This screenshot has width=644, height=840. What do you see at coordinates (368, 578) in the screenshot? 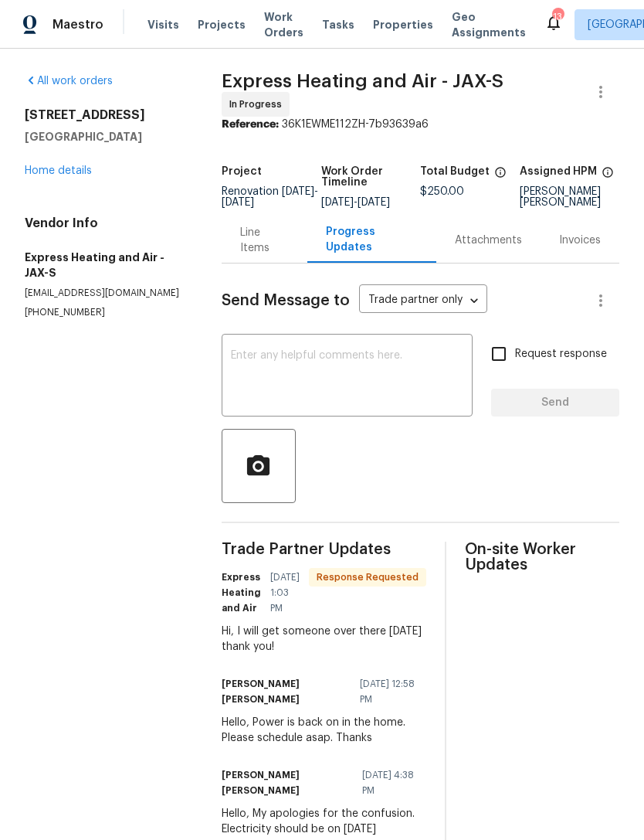
I see `span: Response Requested` at bounding box center [368, 578].